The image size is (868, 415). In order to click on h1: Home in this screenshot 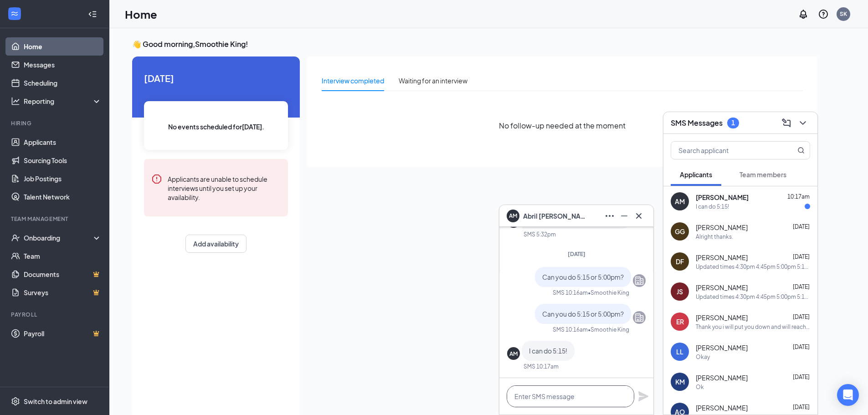, I will do `click(141, 14)`.